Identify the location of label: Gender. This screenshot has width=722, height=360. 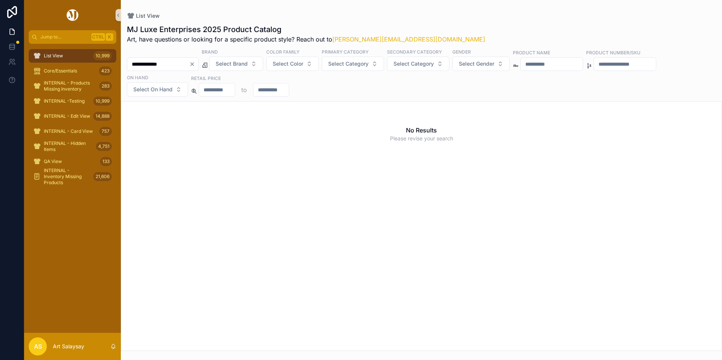
(462, 52).